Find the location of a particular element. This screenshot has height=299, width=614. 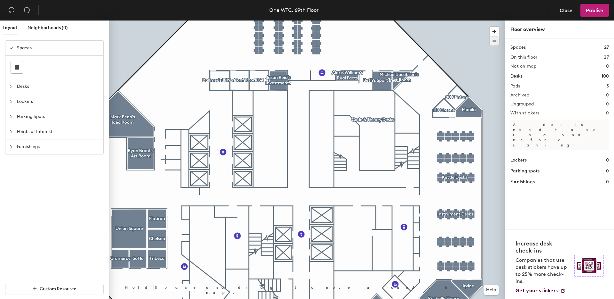

span: Desks is located at coordinates (58, 86).